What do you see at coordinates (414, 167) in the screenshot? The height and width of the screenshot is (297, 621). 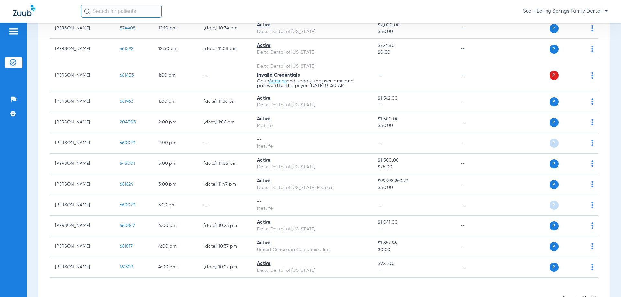 I see `span: $75.00` at bounding box center [414, 167].